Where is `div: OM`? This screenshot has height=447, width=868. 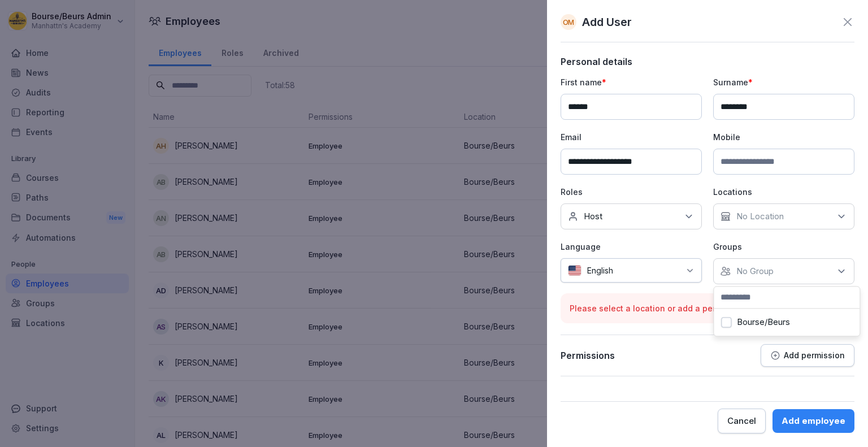 div: OM is located at coordinates (568, 22).